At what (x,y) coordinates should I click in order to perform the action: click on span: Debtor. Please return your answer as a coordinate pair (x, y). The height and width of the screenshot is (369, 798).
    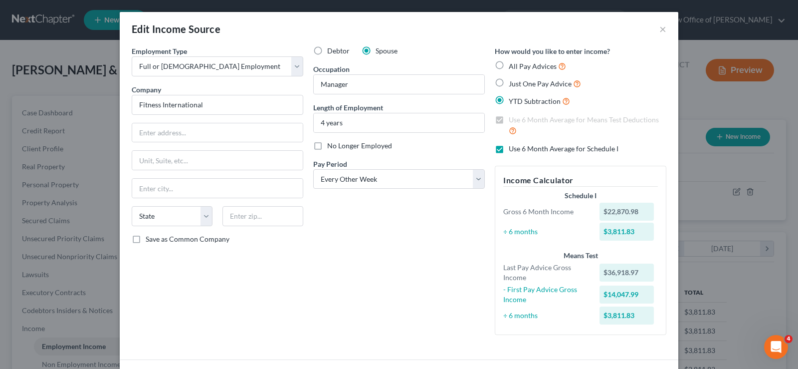
    Looking at the image, I should click on (338, 50).